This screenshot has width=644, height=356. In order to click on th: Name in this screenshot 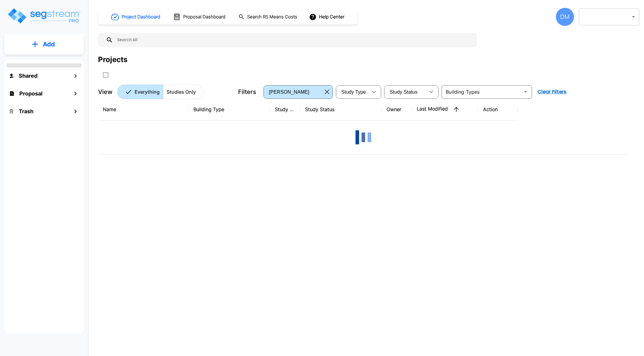, I will do `click(144, 109)`.